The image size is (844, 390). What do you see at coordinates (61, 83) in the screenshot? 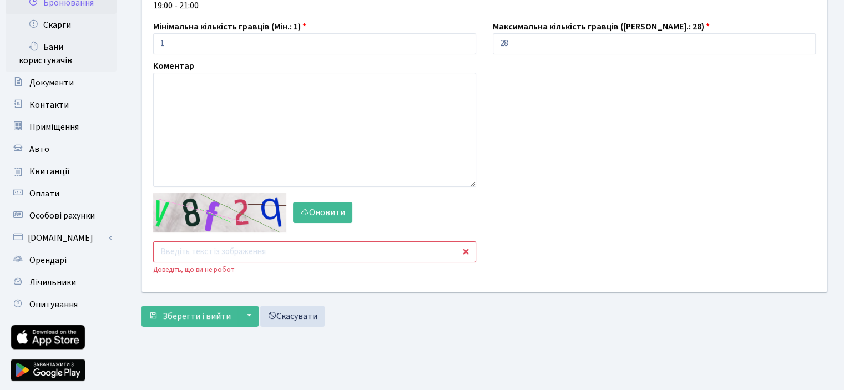
I see `a: Документи` at bounding box center [61, 83].